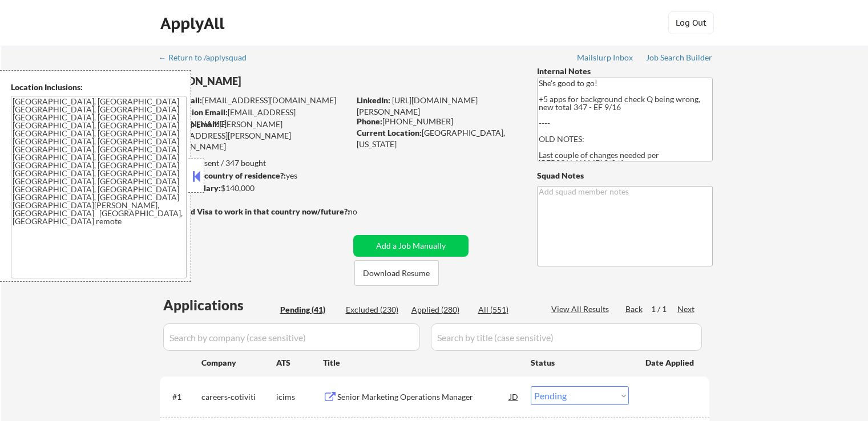 The width and height of the screenshot is (868, 421). Describe the element at coordinates (194, 23) in the screenshot. I see `div: ApplyAll` at that location.